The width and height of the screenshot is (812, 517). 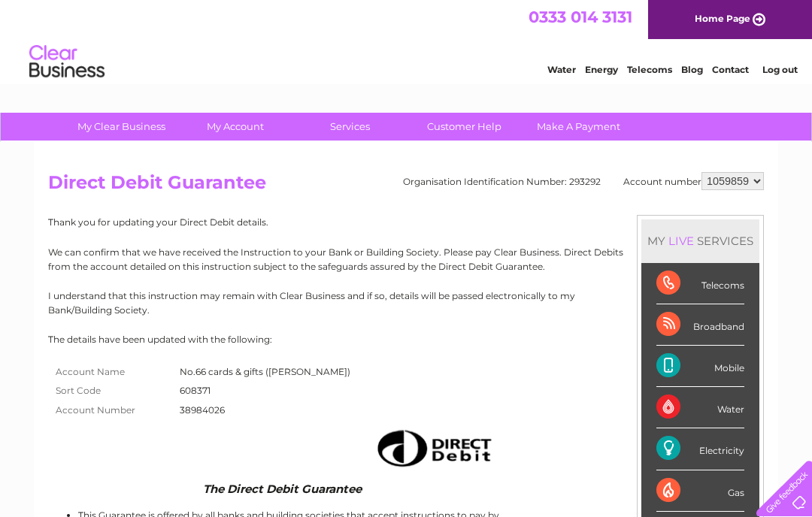 I want to click on div: Telecoms, so click(x=700, y=284).